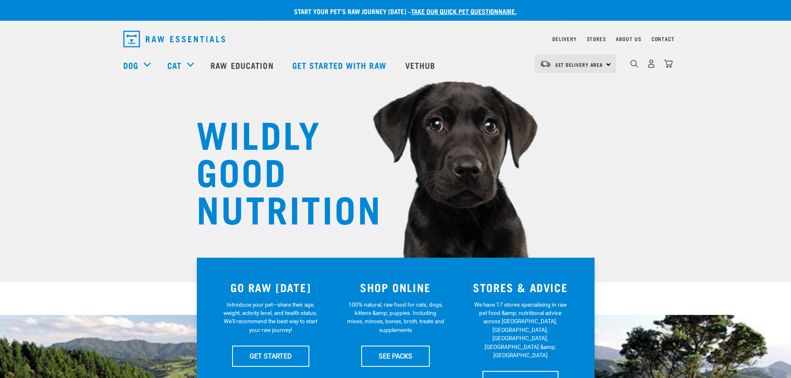  Describe the element at coordinates (651, 64) in the screenshot. I see `img: user.png` at that location.